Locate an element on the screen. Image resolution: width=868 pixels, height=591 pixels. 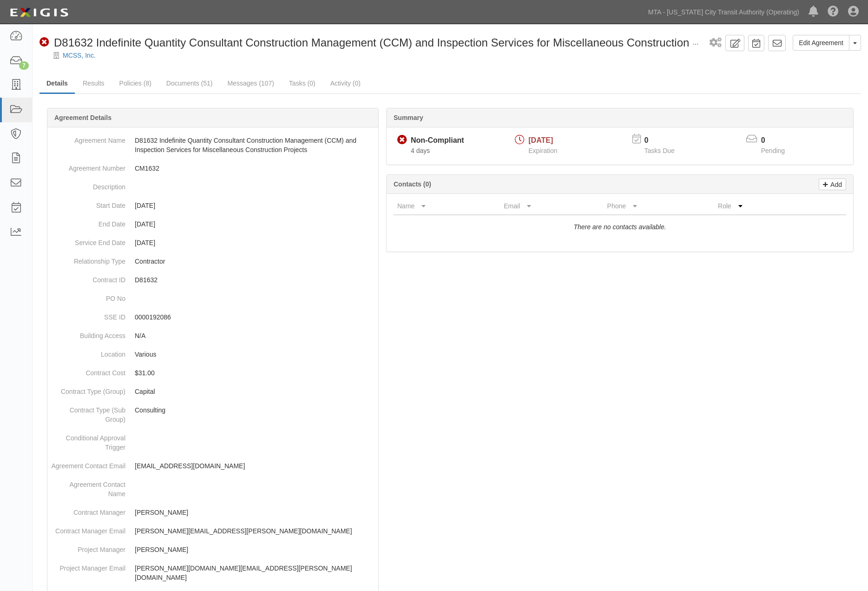
dt: Agreement Name is located at coordinates (88, 138).